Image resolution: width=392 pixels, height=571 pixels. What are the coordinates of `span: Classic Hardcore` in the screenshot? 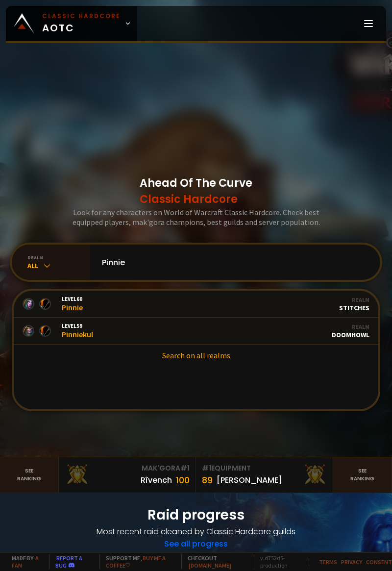 It's located at (196, 199).